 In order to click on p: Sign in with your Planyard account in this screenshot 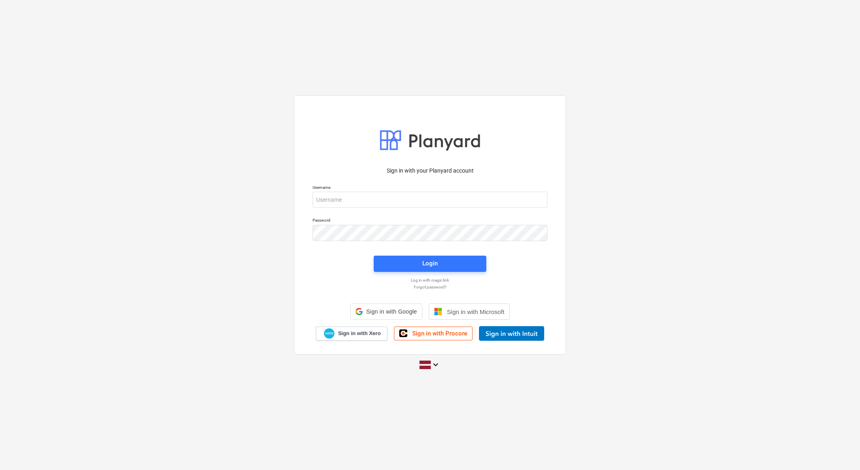, I will do `click(430, 170)`.